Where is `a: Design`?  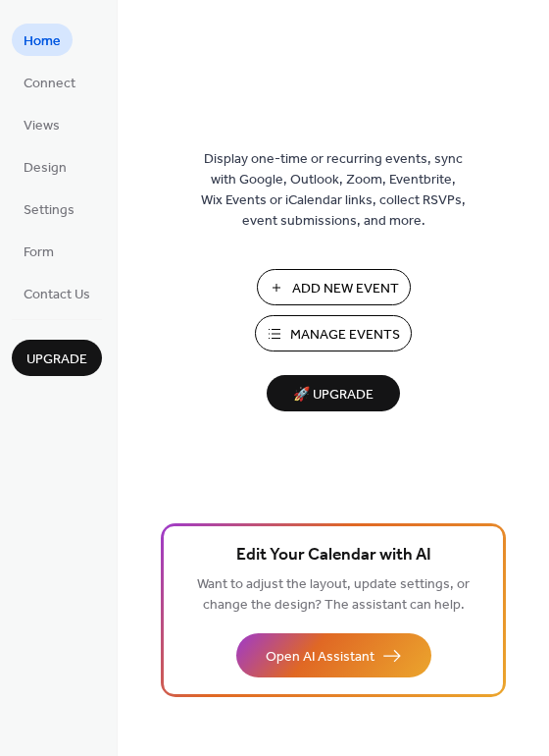
a: Design is located at coordinates (45, 166).